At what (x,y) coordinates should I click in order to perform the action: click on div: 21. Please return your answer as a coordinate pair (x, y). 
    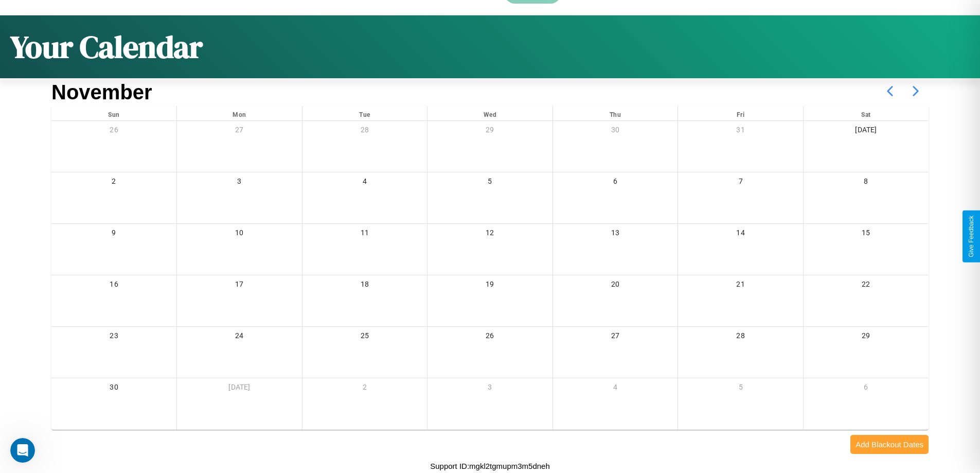
    Looking at the image, I should click on (740, 286).